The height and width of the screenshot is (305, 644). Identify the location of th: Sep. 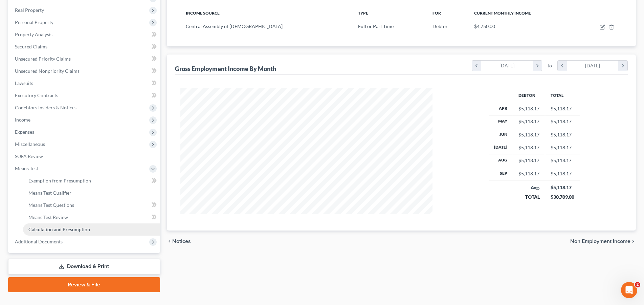
(501, 173).